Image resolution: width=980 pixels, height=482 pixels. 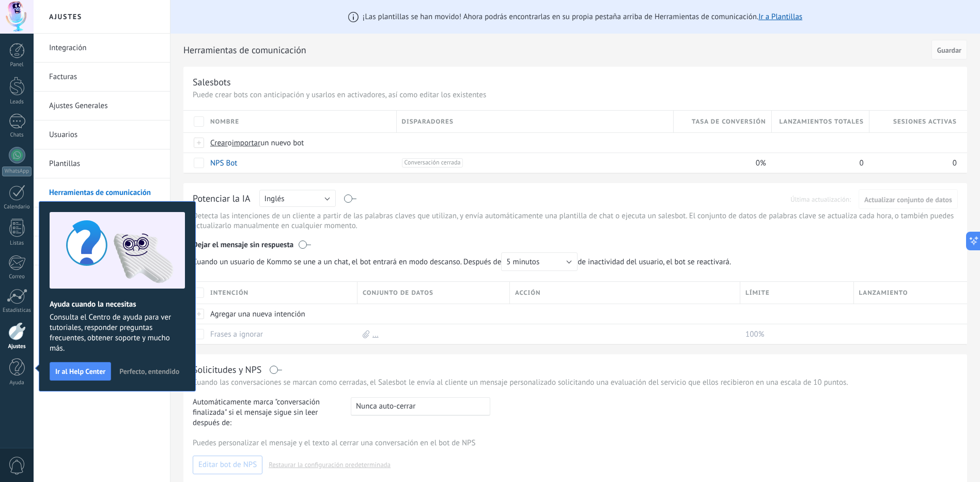 What do you see at coordinates (17, 311) in the screenshot?
I see `div: Estadísticas` at bounding box center [17, 311].